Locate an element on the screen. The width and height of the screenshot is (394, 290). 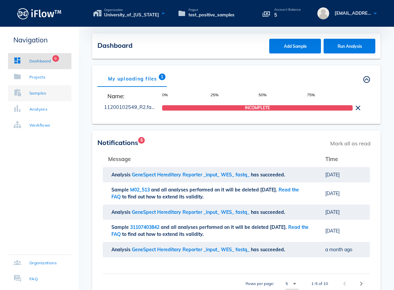
div: Projects is located at coordinates (37, 77).